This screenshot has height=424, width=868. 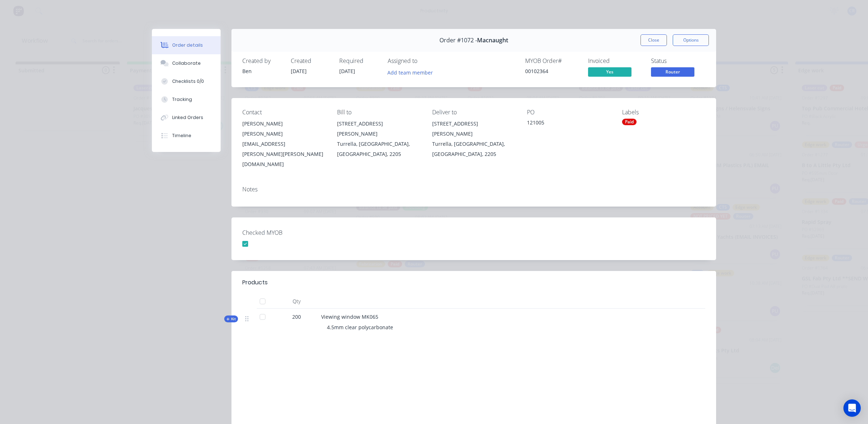 I want to click on label: Checked MYOB, so click(x=287, y=232).